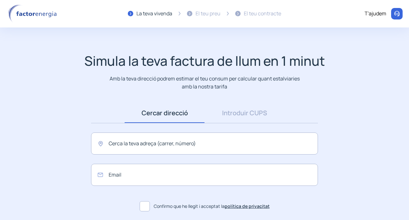 The height and width of the screenshot is (220, 409). What do you see at coordinates (34, 14) in the screenshot?
I see `img: logo factor` at bounding box center [34, 14].